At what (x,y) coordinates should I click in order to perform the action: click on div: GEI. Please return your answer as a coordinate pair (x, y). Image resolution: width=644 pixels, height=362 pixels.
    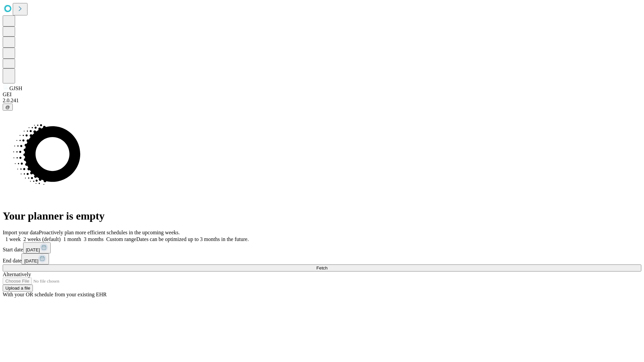
    Looking at the image, I should click on (322, 95).